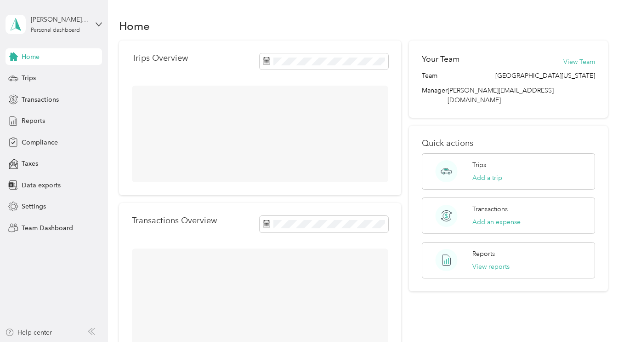 The image size is (624, 342). Describe the element at coordinates (480, 165) in the screenshot. I see `p: Trips` at that location.